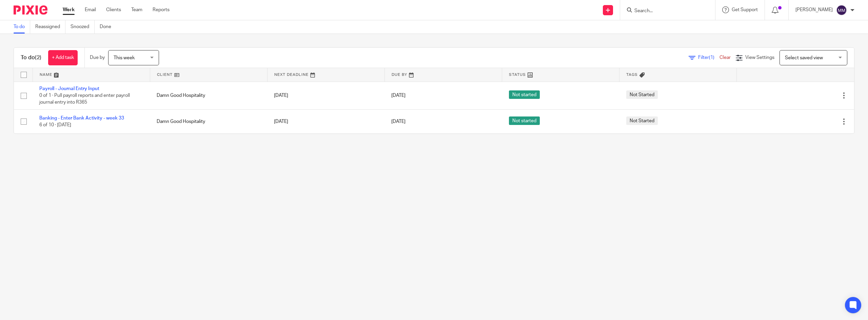 The image size is (868, 320). I want to click on a: Snoozed, so click(82, 26).